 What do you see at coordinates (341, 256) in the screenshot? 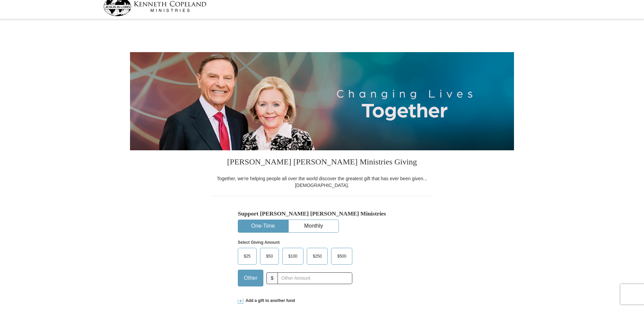
I see `span: $500` at bounding box center [341, 256].